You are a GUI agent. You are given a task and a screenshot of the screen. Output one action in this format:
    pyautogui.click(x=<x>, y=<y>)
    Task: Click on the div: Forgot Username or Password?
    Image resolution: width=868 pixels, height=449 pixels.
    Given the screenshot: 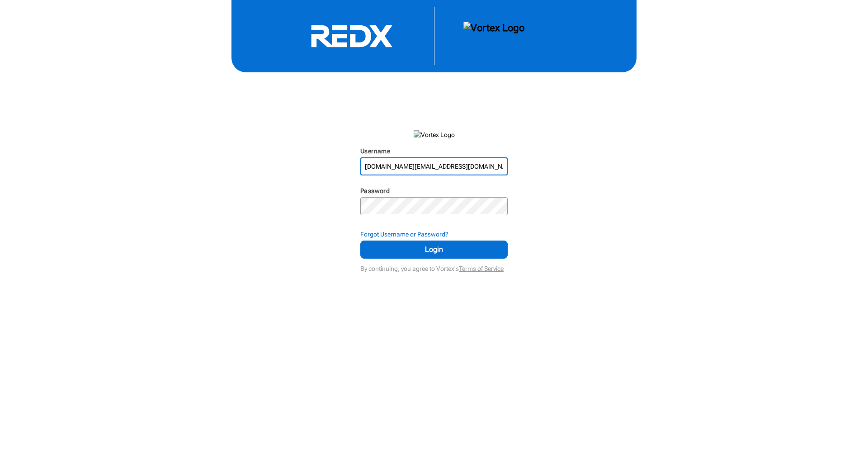 What is the action you would take?
    pyautogui.click(x=434, y=234)
    